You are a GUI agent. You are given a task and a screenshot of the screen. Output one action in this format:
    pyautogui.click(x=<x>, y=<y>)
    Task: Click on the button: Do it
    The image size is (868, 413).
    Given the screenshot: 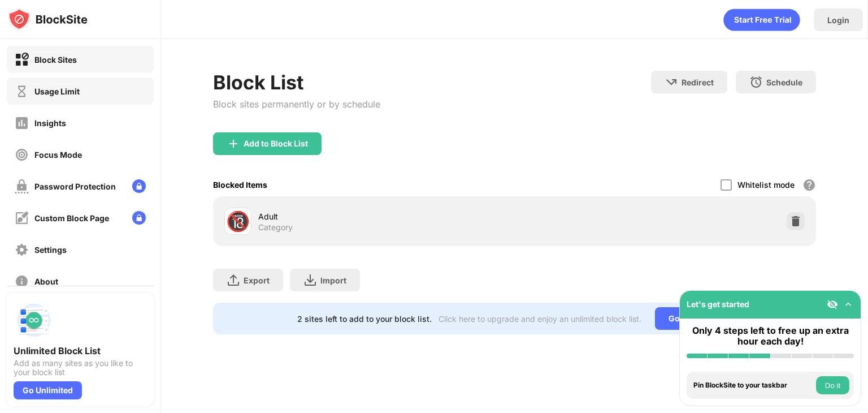 What is the action you would take?
    pyautogui.click(x=833, y=385)
    